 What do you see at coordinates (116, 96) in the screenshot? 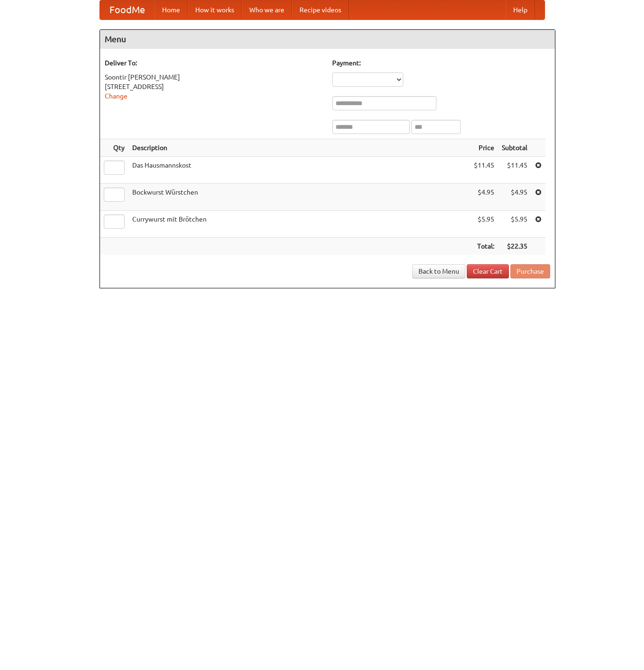
I see `a: Change` at bounding box center [116, 96].